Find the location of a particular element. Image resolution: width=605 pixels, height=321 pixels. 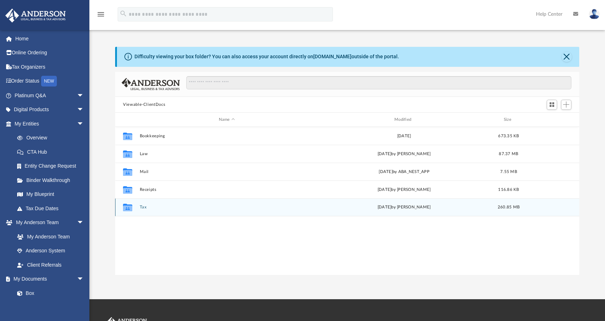

span: 87.37 MB is located at coordinates (509, 154).